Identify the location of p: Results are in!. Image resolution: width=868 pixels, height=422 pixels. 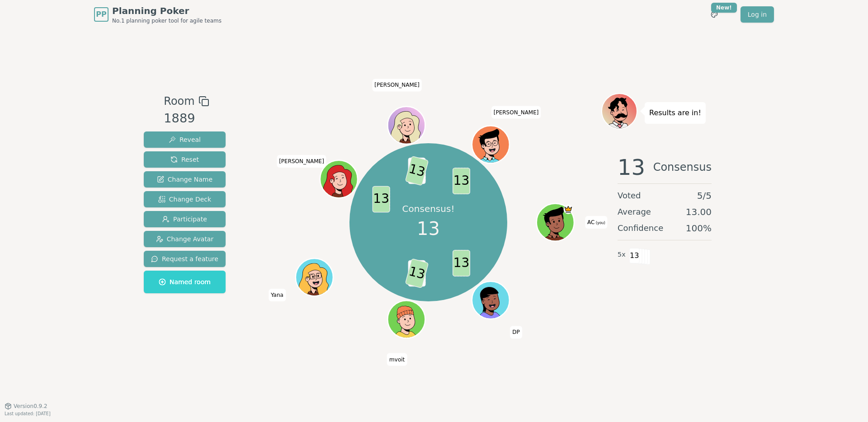
(675, 113).